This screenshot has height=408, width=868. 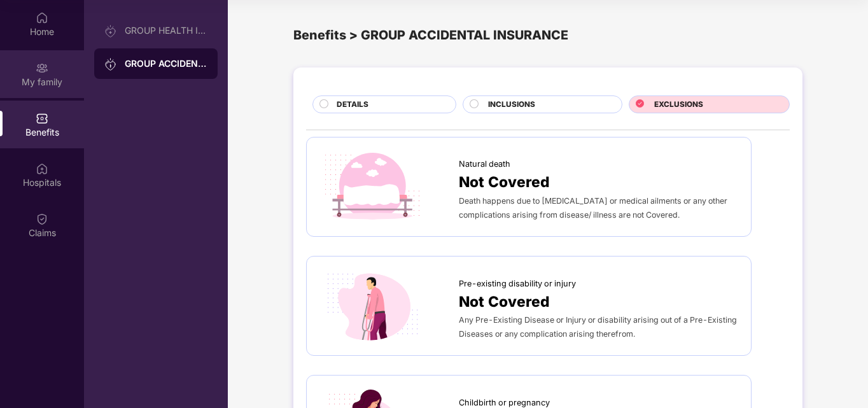 What do you see at coordinates (485, 164) in the screenshot?
I see `span: Natural death` at bounding box center [485, 164].